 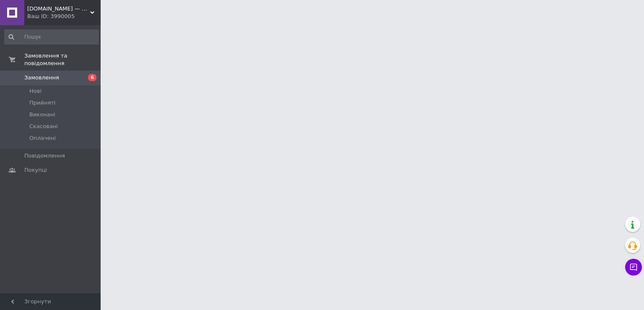 I want to click on span: Прийняті, so click(x=42, y=103).